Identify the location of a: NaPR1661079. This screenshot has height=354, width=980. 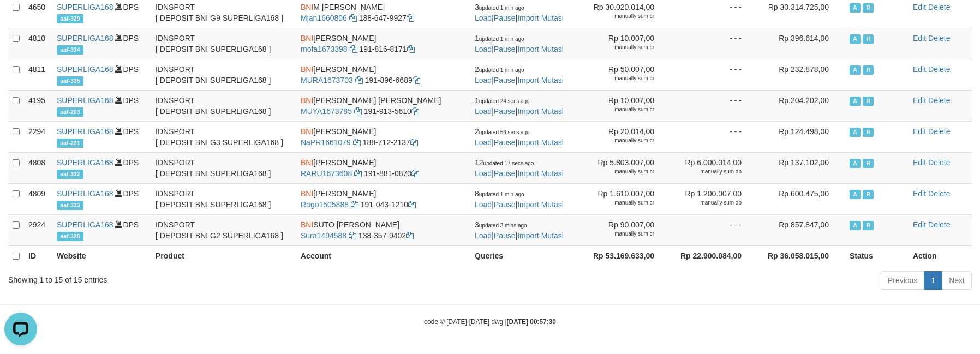
(326, 142).